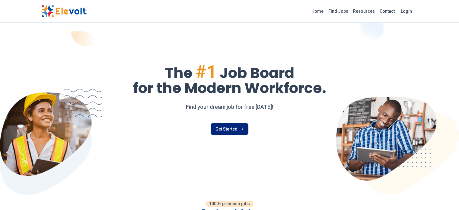 The height and width of the screenshot is (210, 459). Describe the element at coordinates (364, 11) in the screenshot. I see `a: Resources` at that location.